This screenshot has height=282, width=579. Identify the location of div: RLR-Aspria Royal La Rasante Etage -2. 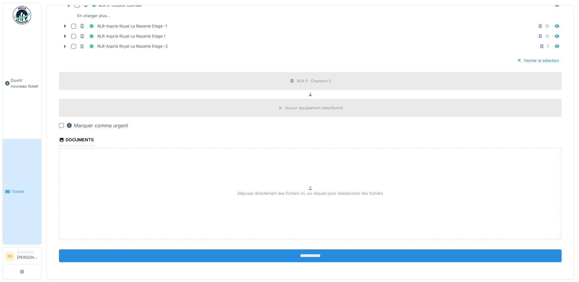
(124, 46).